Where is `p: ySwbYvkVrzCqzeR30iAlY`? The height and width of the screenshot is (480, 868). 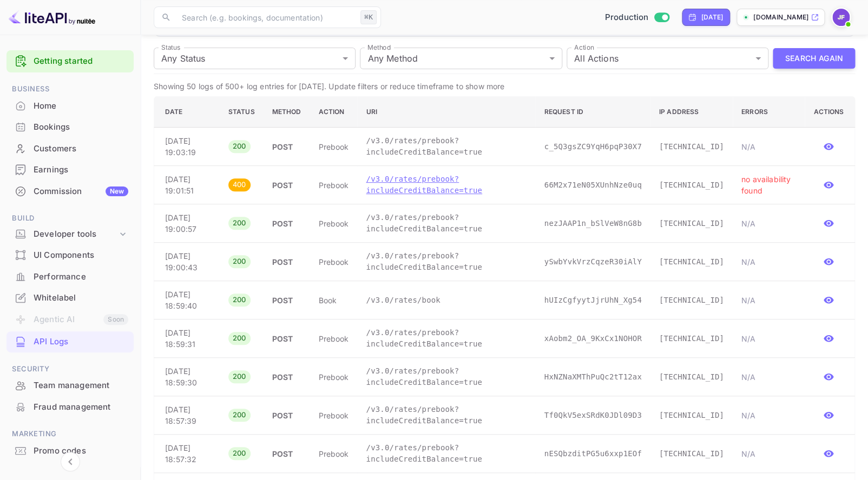
p: ySwbYvkVrzCqzeR30iAlY is located at coordinates (592, 262).